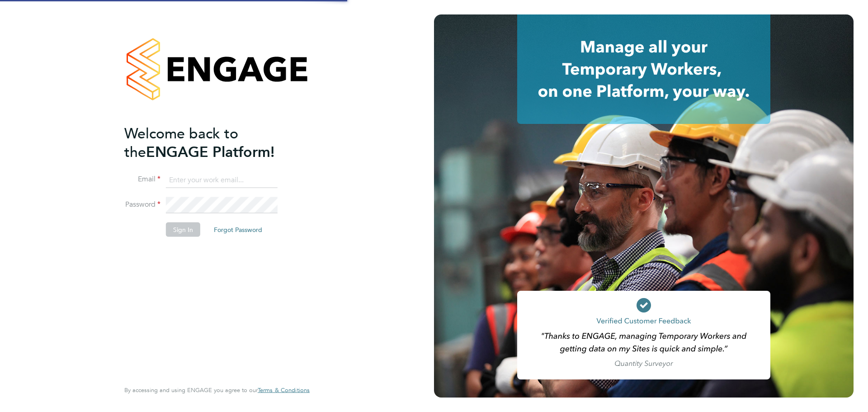 The height and width of the screenshot is (412, 868). Describe the element at coordinates (213, 143) in the screenshot. I see `h2: ENGAGE Platform!` at that location.